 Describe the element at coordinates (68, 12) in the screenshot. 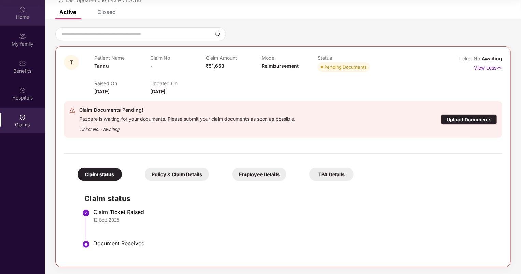

I see `div: Active` at that location.